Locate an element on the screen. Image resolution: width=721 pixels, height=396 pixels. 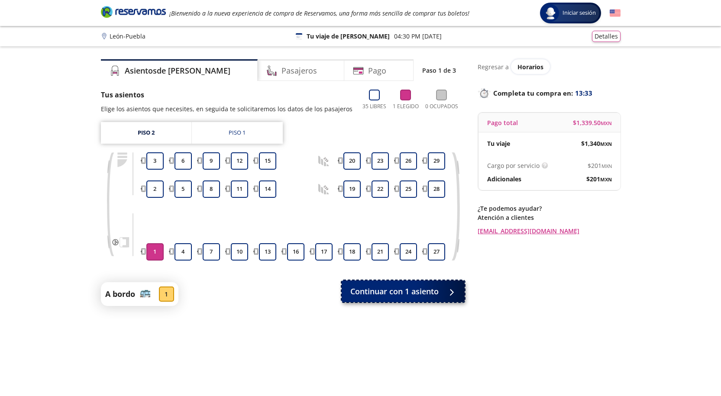
button: 26 is located at coordinates (408, 161).